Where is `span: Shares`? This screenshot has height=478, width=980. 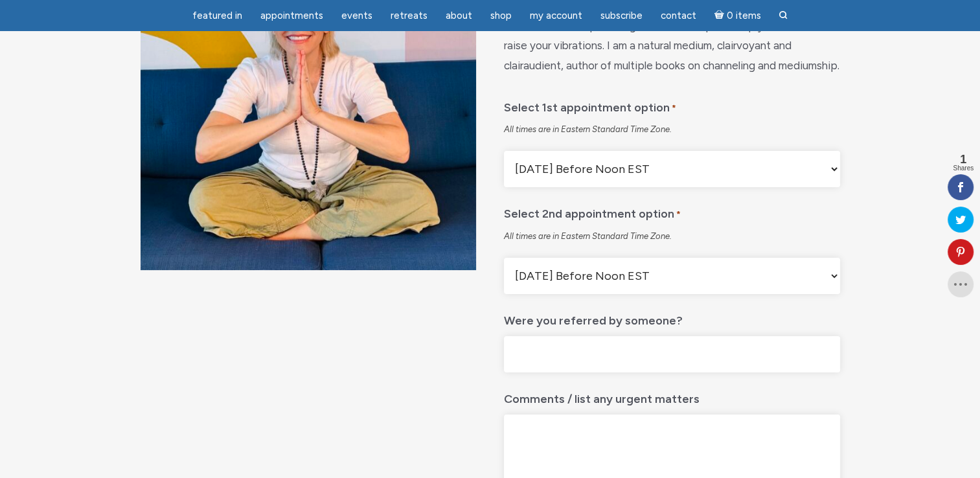
span: Shares is located at coordinates (963, 168).